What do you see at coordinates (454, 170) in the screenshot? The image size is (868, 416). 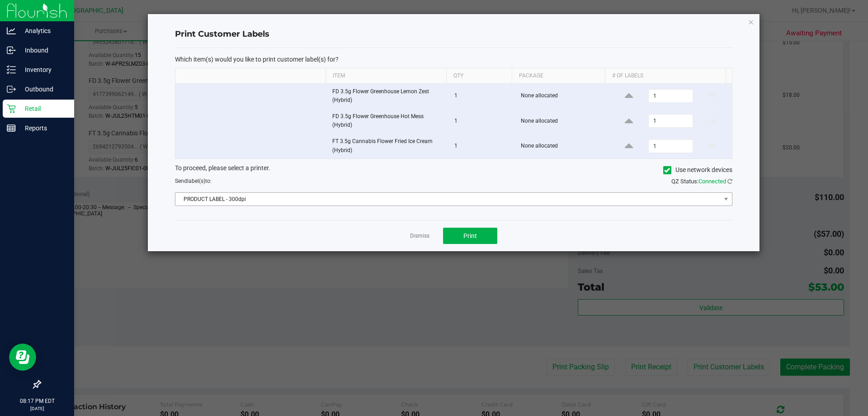 I see `div: To proceed, please select a printer.` at bounding box center [454, 170].